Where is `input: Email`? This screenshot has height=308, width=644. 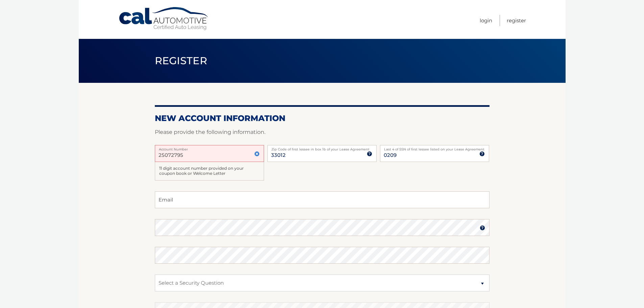 input: Email is located at coordinates (322, 200).